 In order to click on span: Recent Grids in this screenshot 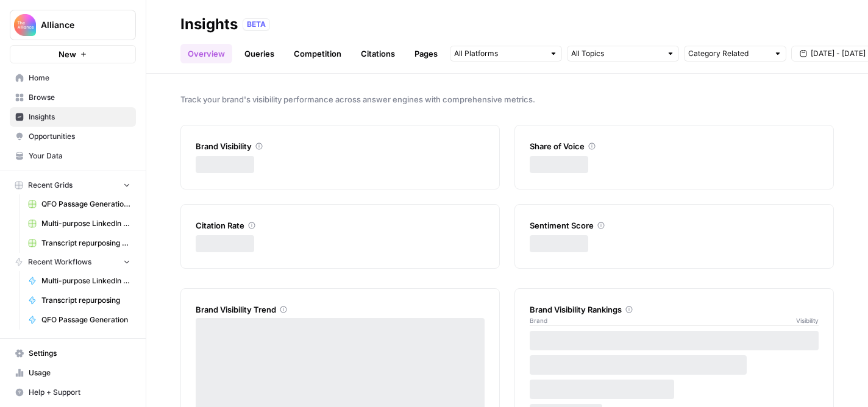, I will do `click(50, 185)`.